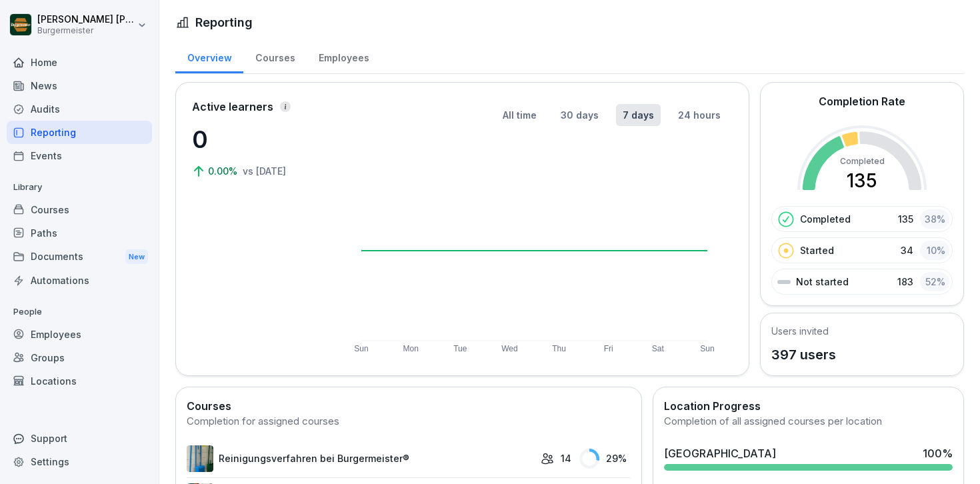 This screenshot has height=484, width=980. I want to click on div: 29 %, so click(604, 459).